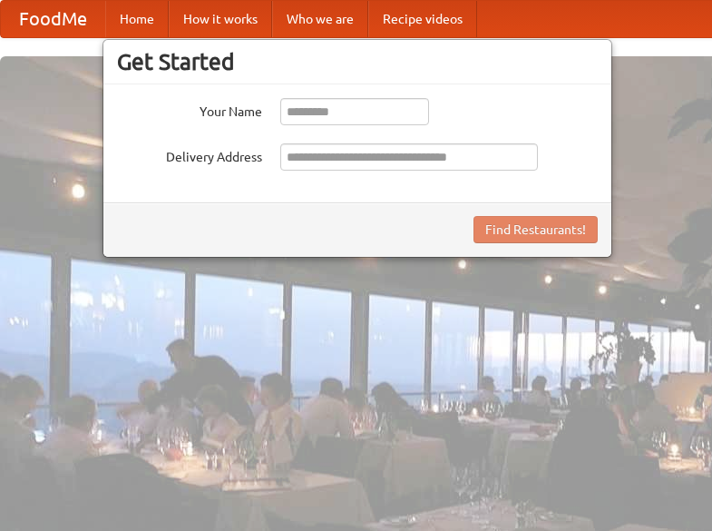 The image size is (712, 531). What do you see at coordinates (220, 19) in the screenshot?
I see `a: How it works` at bounding box center [220, 19].